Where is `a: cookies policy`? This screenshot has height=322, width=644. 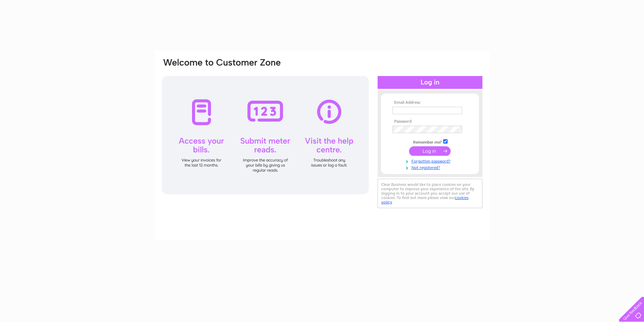 a: cookies policy is located at coordinates (425, 199).